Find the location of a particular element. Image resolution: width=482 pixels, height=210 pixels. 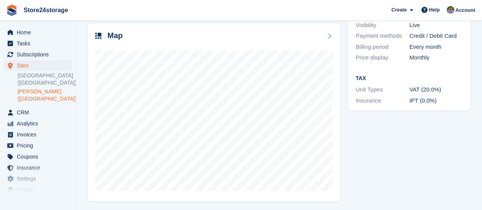

div: Unit Types is located at coordinates (382, 90).